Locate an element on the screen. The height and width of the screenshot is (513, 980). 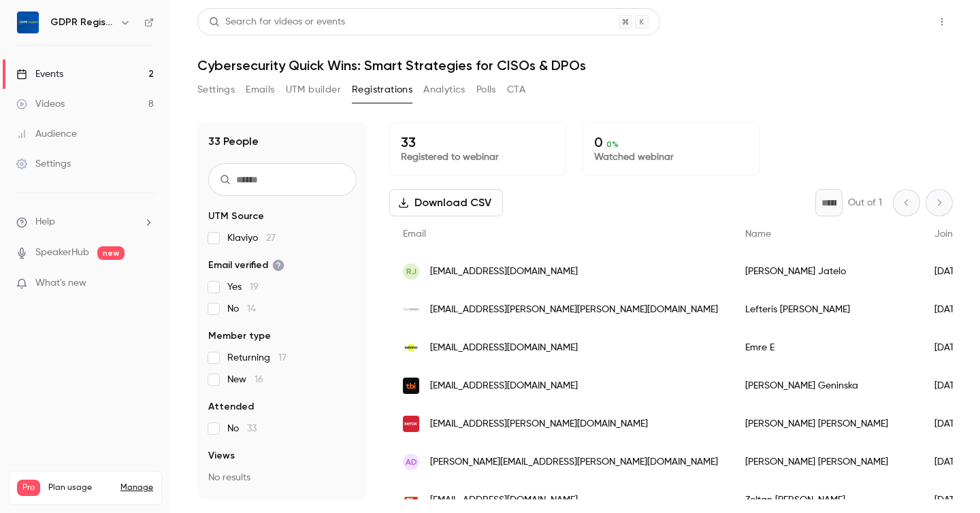
span: UTM Source is located at coordinates (236, 216).